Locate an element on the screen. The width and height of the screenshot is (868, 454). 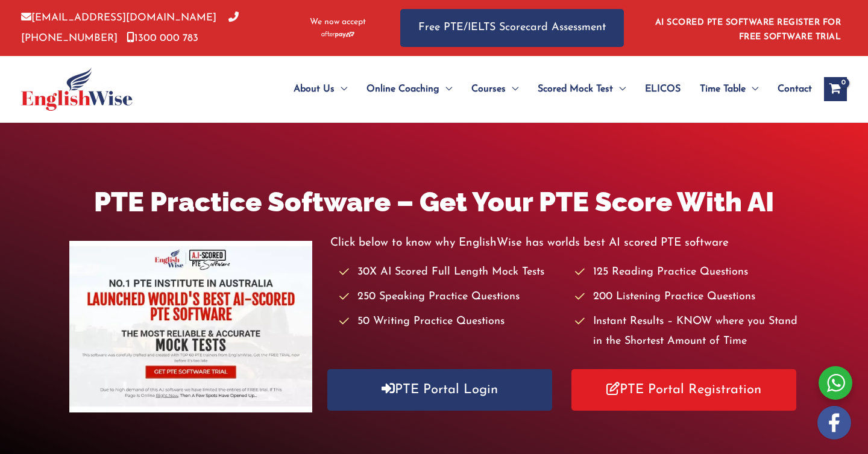
img: white-facebook.png is located at coordinates (834, 423).